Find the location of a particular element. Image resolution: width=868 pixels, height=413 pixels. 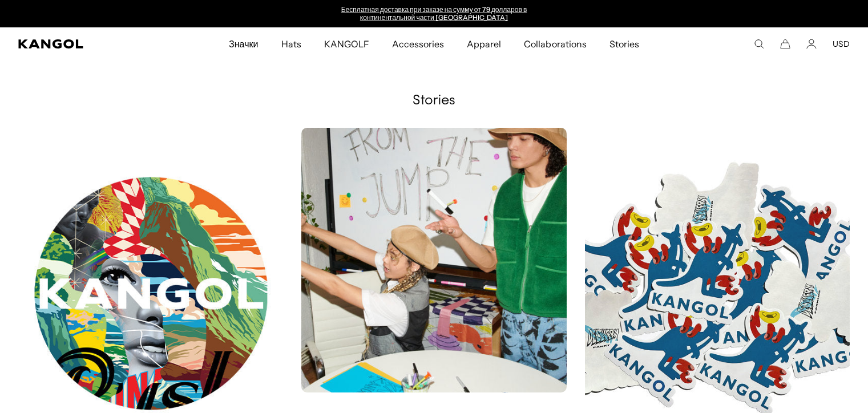

a: Accessories is located at coordinates (418, 44).